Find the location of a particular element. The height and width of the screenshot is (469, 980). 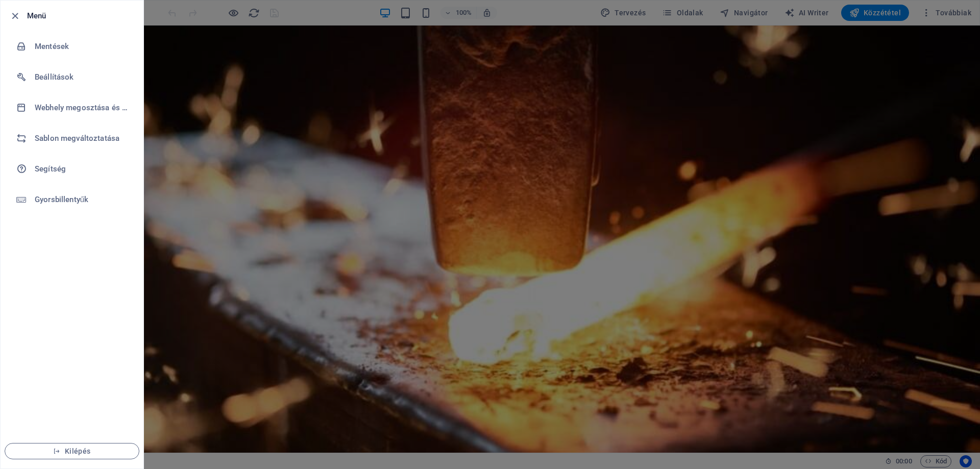

h6: Gyorsbillentyűk is located at coordinates (82, 200).